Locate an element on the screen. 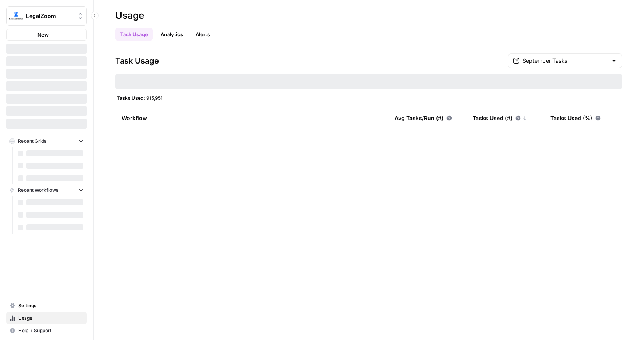 The width and height of the screenshot is (644, 340). div: Workflow is located at coordinates (251, 118).